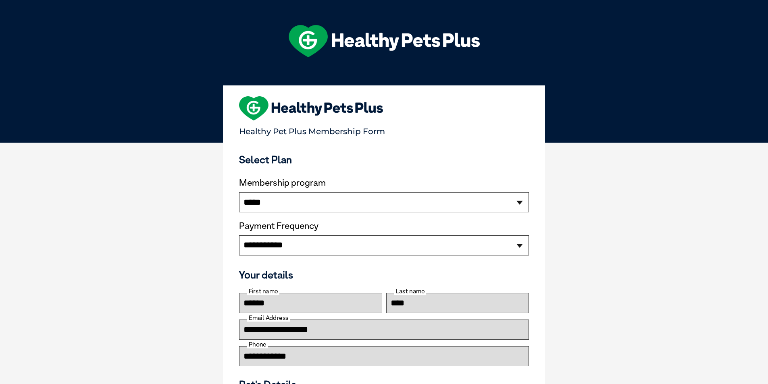 Image resolution: width=768 pixels, height=384 pixels. I want to click on h3: Your details, so click(384, 275).